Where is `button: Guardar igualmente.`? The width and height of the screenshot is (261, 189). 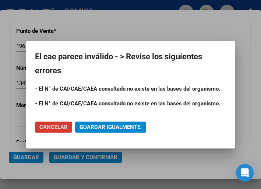 button: Guardar igualmente. is located at coordinates (110, 127).